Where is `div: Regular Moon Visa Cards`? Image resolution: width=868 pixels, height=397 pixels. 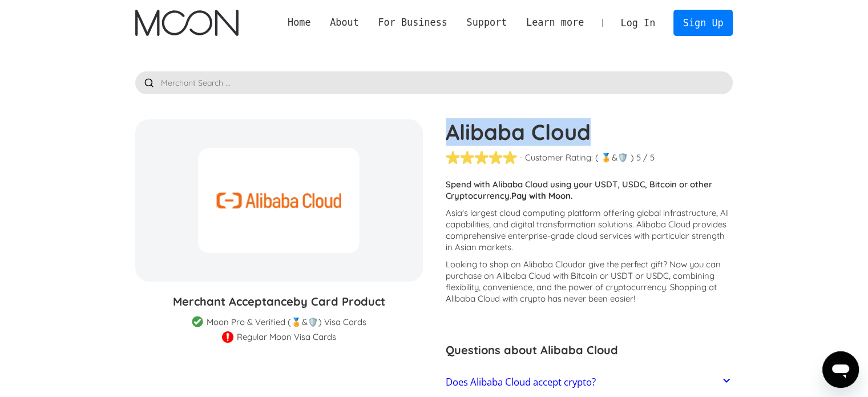
div: Regular Moon Visa Cards is located at coordinates (287, 337).